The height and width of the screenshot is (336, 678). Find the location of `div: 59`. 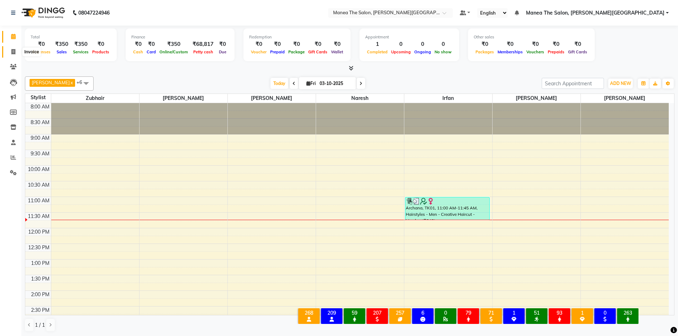

div: 59 is located at coordinates (354, 313).